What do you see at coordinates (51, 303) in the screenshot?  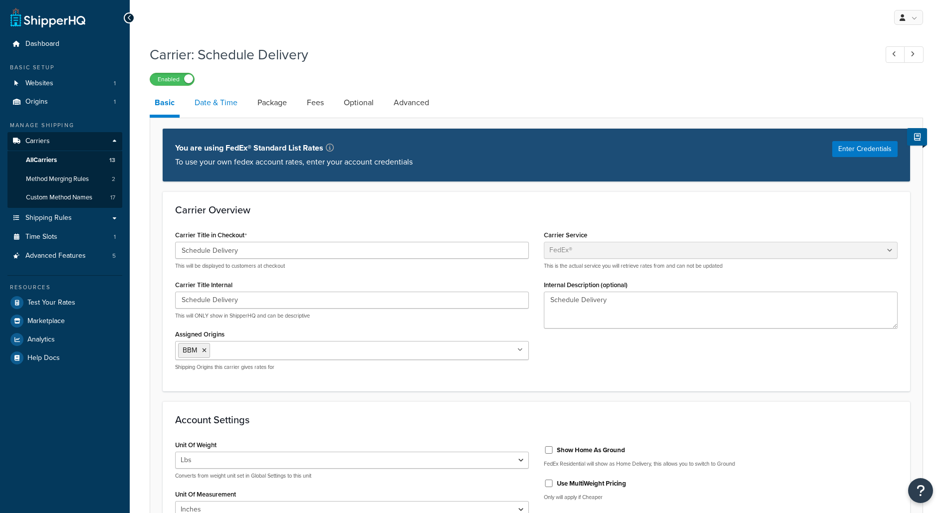 I see `span: Test Your Rates` at bounding box center [51, 303].